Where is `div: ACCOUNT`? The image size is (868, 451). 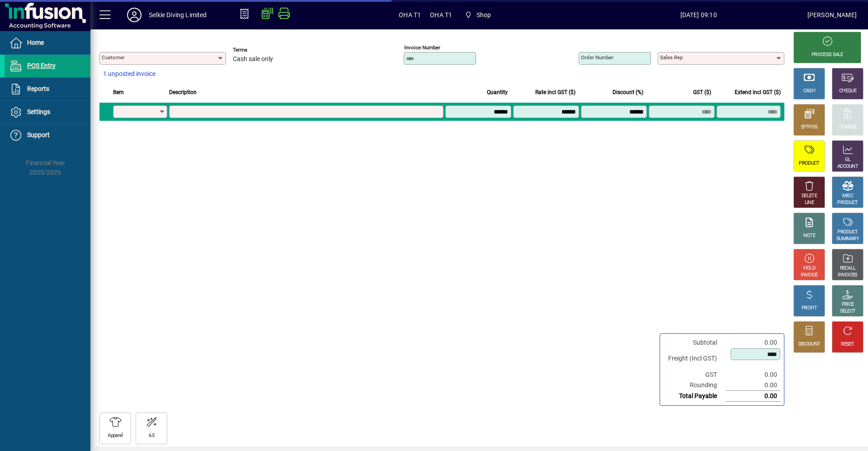
div: ACCOUNT is located at coordinates (848, 166).